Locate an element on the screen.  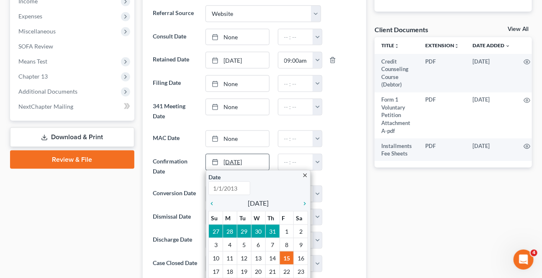
td: 31 is located at coordinates (272, 231).